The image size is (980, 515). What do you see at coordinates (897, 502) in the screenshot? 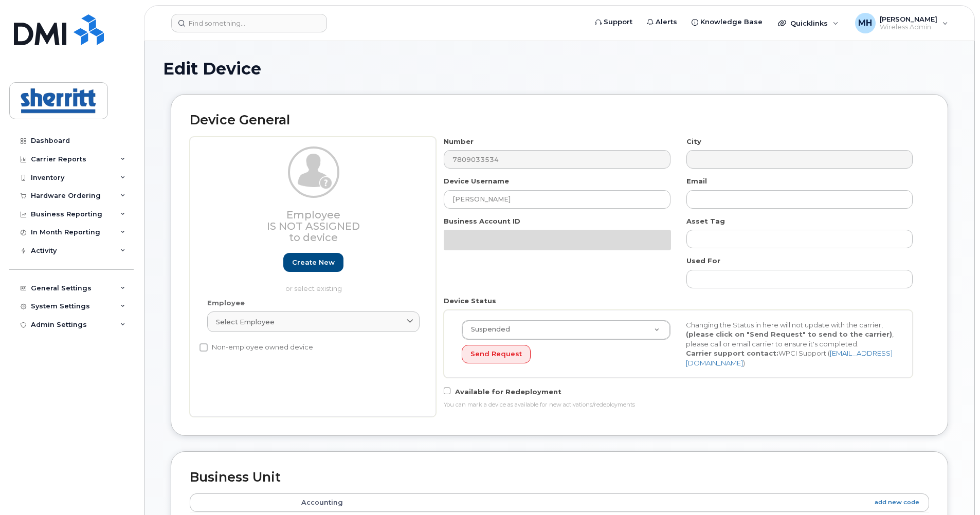
I see `a: add new code` at bounding box center [897, 502].